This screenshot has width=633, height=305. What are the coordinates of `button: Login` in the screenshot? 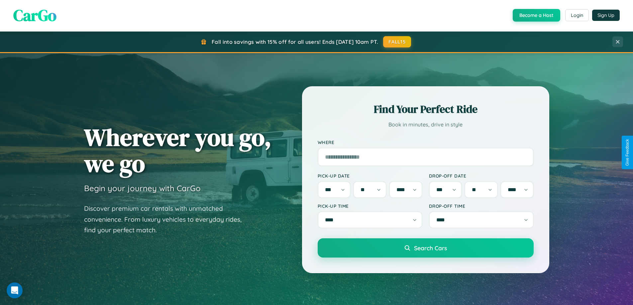 It's located at (577, 15).